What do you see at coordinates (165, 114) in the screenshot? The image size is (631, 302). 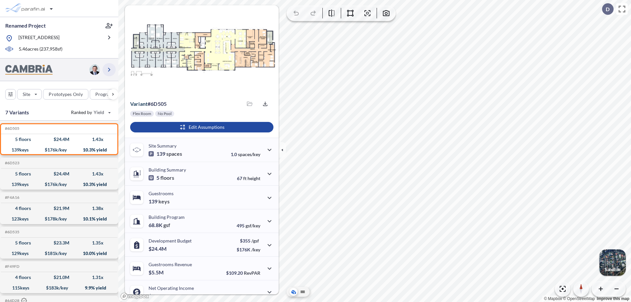 I see `p: No Pool` at bounding box center [165, 114].